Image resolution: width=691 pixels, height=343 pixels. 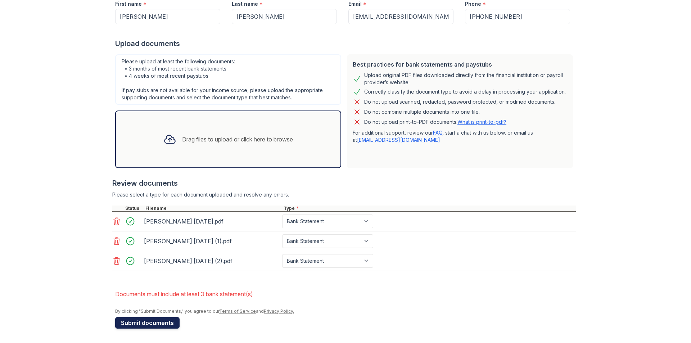 I want to click on label: Email, so click(x=355, y=4).